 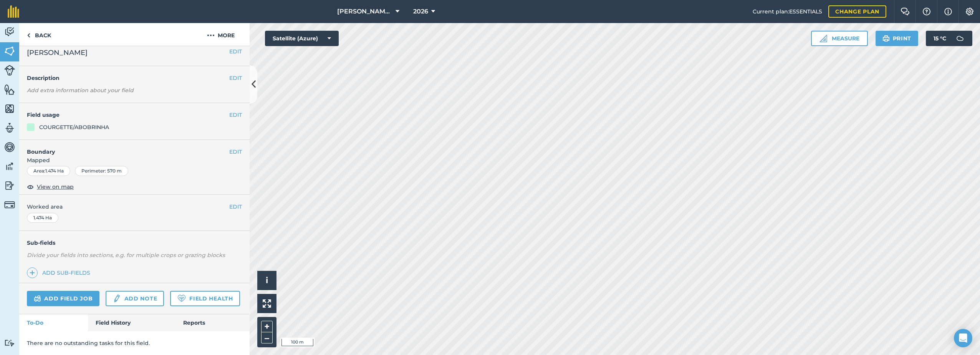 I want to click on img: A cog icon, so click(x=970, y=11).